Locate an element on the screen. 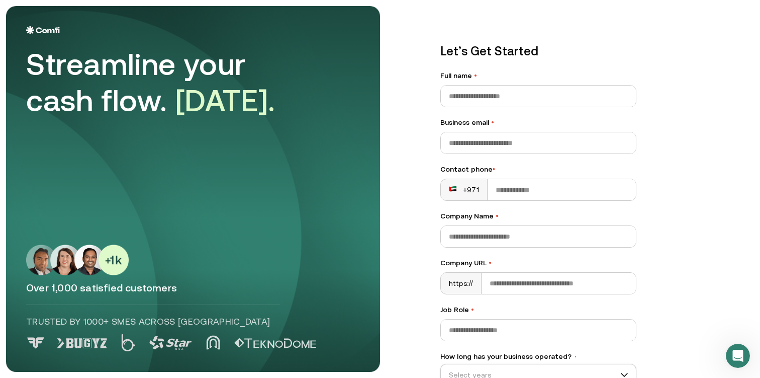 The height and width of the screenshot is (378, 760). label: Full name is located at coordinates (538, 75).